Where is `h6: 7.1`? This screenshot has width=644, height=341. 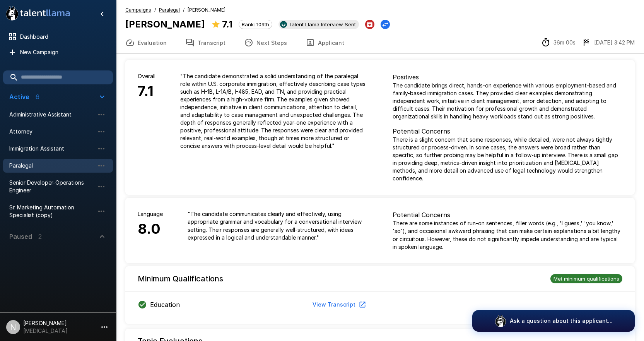 h6: 7.1 is located at coordinates (147, 91).